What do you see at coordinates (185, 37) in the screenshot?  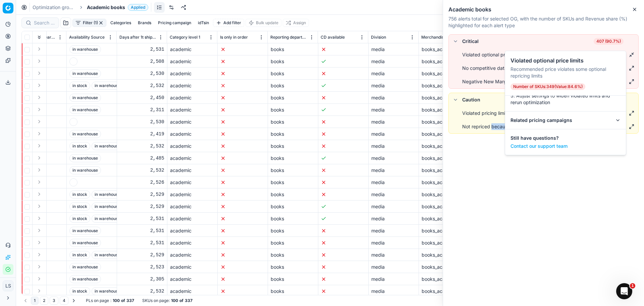 I see `span: Category level 1` at bounding box center [185, 37].